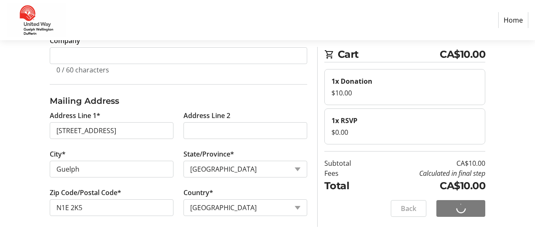  Describe the element at coordinates (462, 54) in the screenshot. I see `span: CA$10.00` at that location.